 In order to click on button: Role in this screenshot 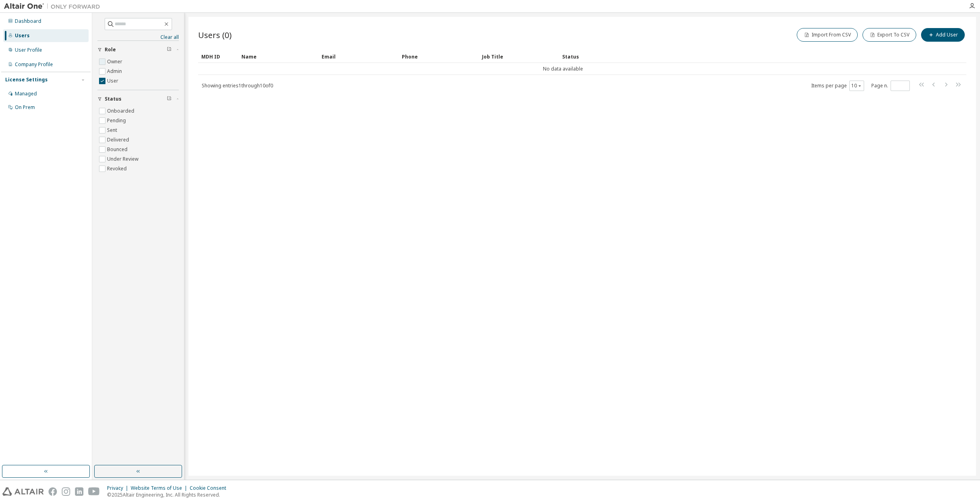, I will do `click(138, 49)`.